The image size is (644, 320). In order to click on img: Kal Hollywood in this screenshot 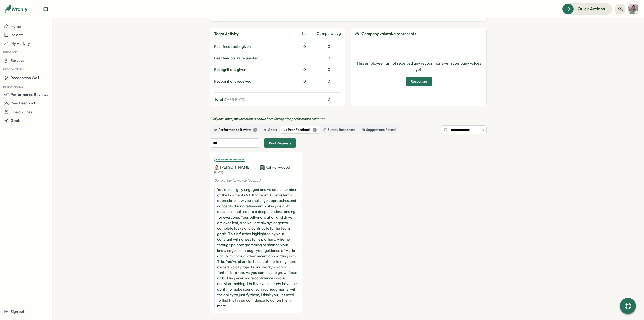, I will do `click(262, 168)`.